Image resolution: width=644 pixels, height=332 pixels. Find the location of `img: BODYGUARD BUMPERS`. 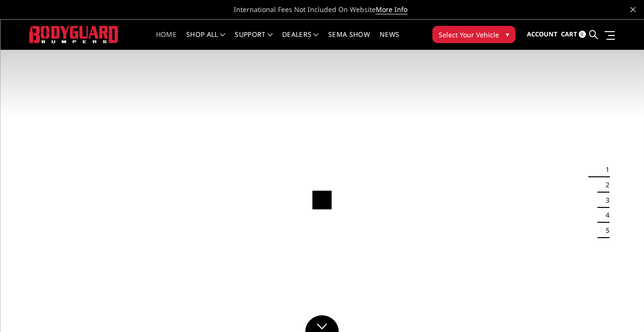

img: BODYGUARD BUMPERS is located at coordinates (74, 35).